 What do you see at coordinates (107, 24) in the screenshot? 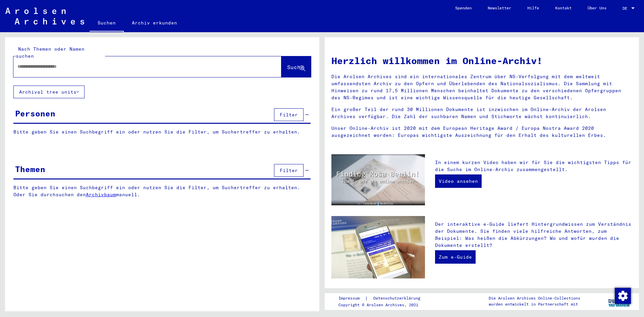
I see `a: Suchen` at bounding box center [107, 24].